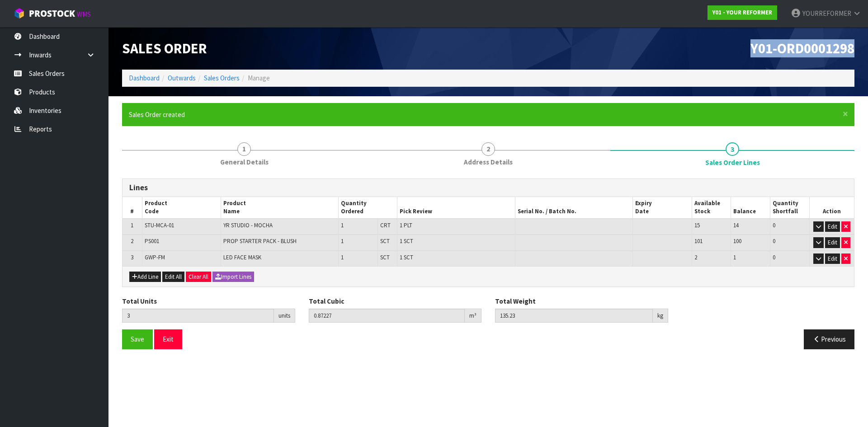 The width and height of the screenshot is (868, 427). Describe the element at coordinates (456, 208) in the screenshot. I see `th: Pick Review` at that location.